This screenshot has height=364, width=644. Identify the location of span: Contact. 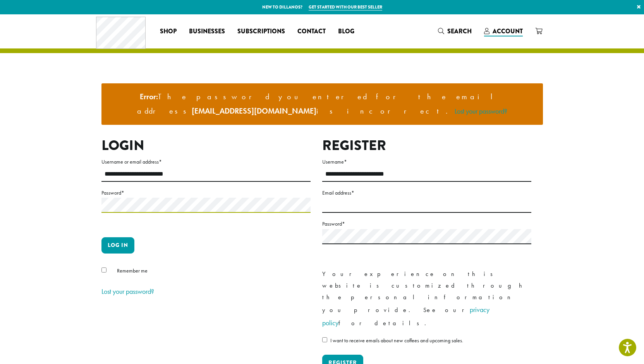
(311, 32).